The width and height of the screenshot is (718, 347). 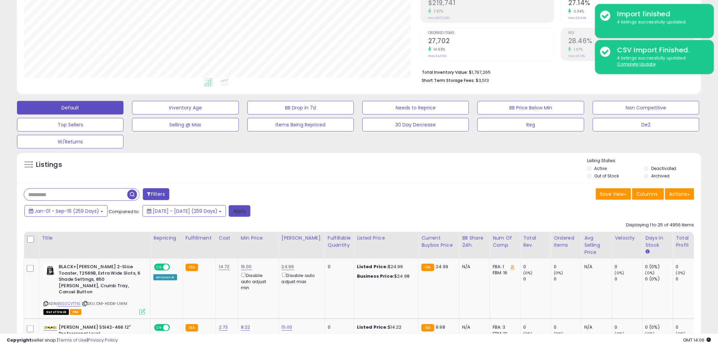 What do you see at coordinates (475, 241) in the screenshot?
I see `div: BB Share 24h.` at bounding box center [475, 241].